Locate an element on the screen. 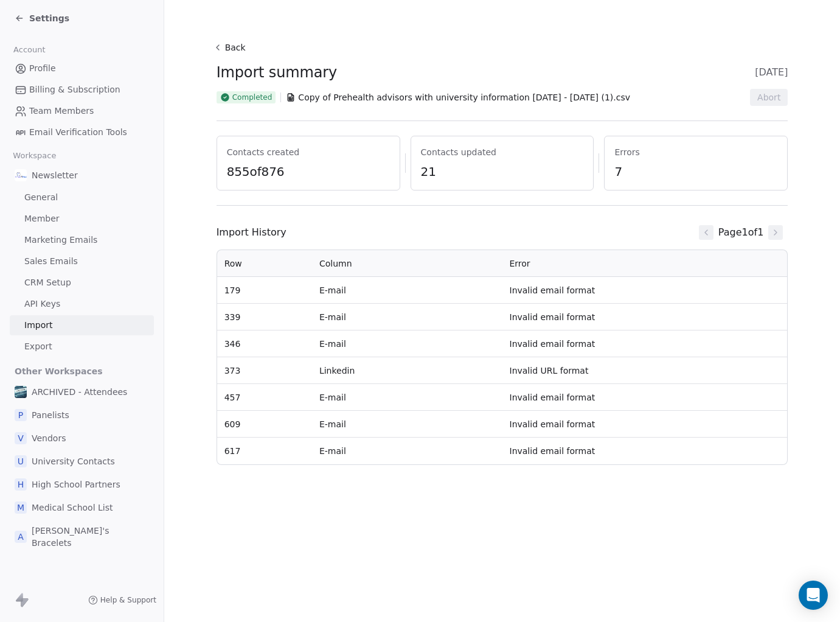 Image resolution: width=840 pixels, height=622 pixels. td: Invalid URL format is located at coordinates (645, 370).